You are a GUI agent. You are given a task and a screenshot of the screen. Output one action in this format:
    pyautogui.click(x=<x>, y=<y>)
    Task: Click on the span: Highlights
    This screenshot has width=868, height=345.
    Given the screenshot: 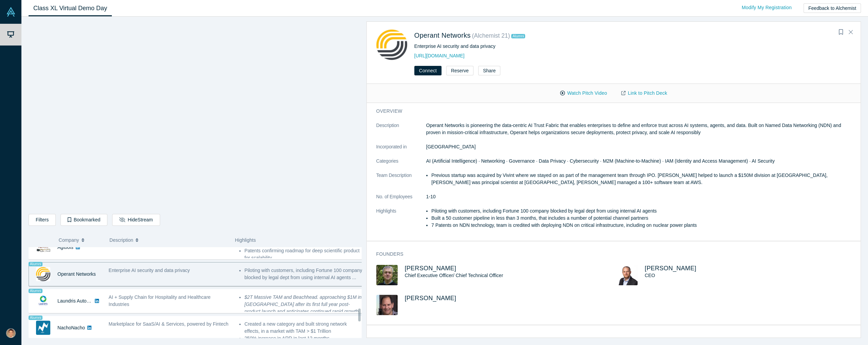 What is the action you would take?
    pyautogui.click(x=245, y=240)
    